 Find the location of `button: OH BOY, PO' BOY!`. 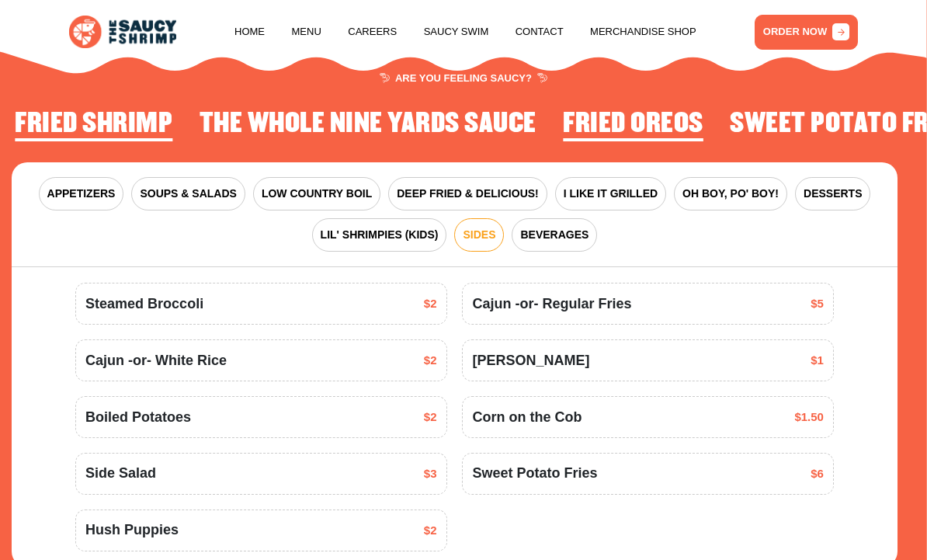

button: OH BOY, PO' BOY! is located at coordinates (730, 193).